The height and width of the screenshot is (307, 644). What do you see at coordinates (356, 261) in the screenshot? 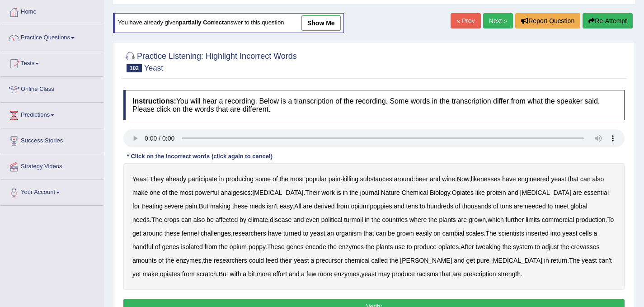
I see `b: chemical` at bounding box center [356, 261].